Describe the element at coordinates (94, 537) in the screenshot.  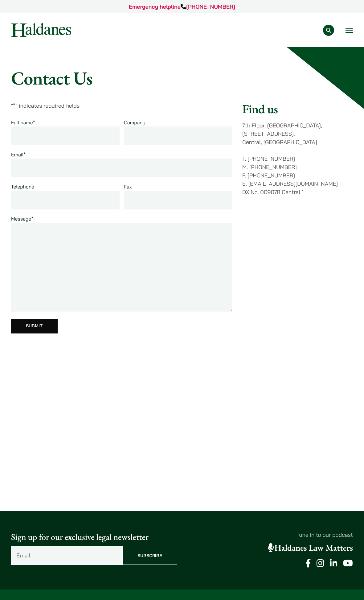
I see `p: Sign up for our exclusive legal newsletter` at that location.